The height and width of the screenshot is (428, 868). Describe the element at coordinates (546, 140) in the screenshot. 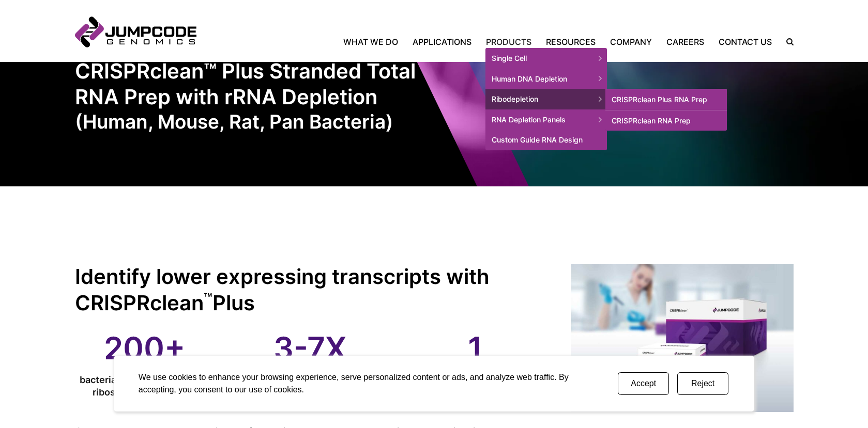

I see `a: Custom Guide RNA Design` at that location.